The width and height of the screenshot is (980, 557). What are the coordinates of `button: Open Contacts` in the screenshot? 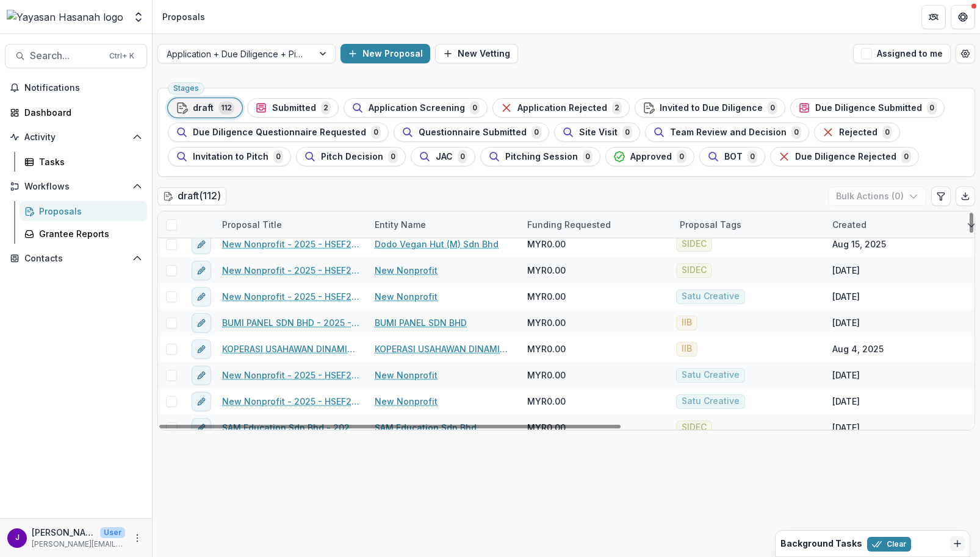 It's located at (75, 259).